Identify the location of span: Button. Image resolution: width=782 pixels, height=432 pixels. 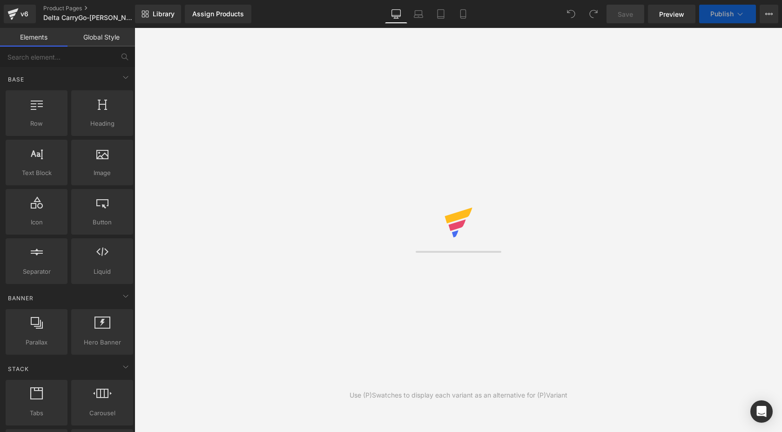
(102, 222).